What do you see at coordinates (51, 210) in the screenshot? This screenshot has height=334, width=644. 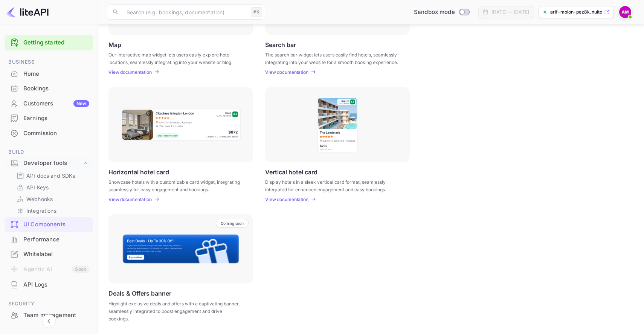 I see `div: Integrations` at bounding box center [51, 210].